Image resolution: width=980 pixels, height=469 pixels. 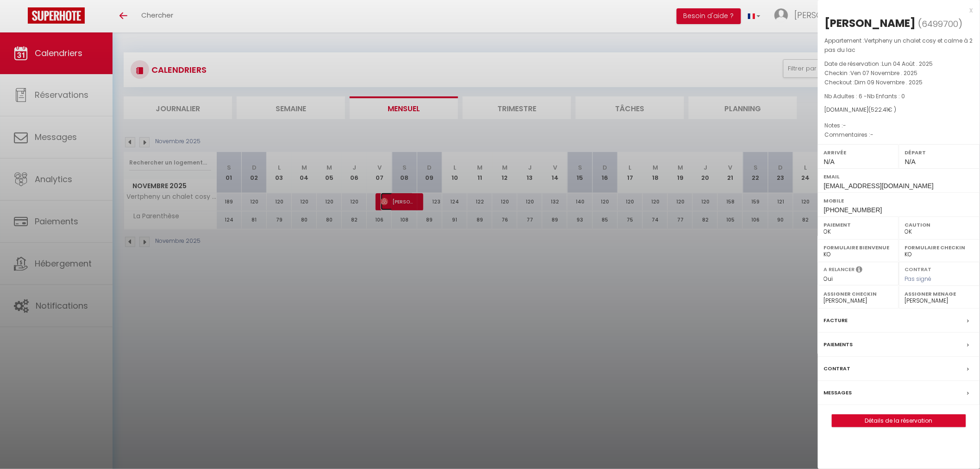 What do you see at coordinates (899, 200) in the screenshot?
I see `label: Mobile` at bounding box center [899, 200].